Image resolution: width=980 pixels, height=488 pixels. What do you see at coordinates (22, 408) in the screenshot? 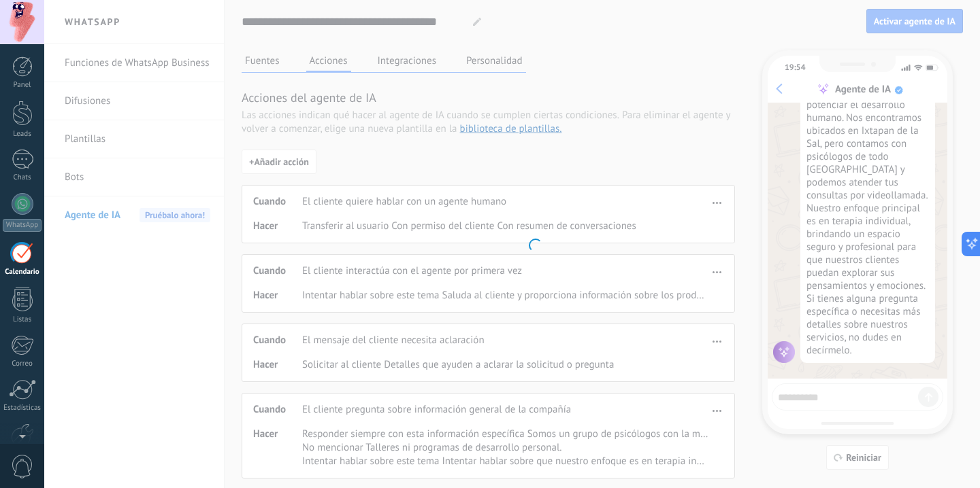
I see `div: Estadísticas` at bounding box center [22, 408].